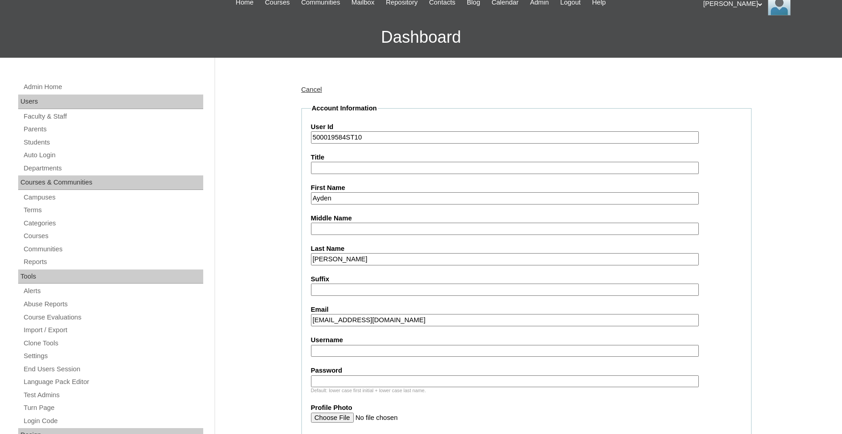 Image resolution: width=842 pixels, height=434 pixels. Describe the element at coordinates (526, 218) in the screenshot. I see `label: Middle Name` at that location.